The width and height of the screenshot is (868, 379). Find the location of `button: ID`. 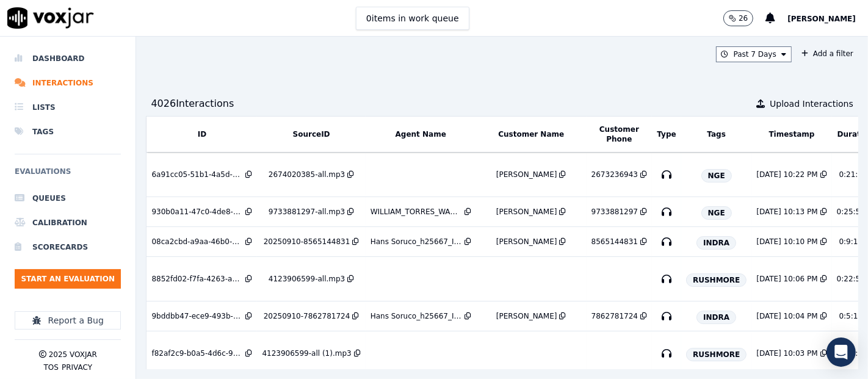

button: ID is located at coordinates (202, 134).